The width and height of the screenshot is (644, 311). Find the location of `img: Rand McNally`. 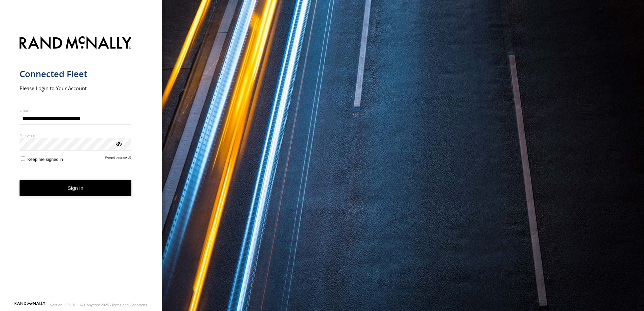

img: Rand McNally is located at coordinates (76, 43).